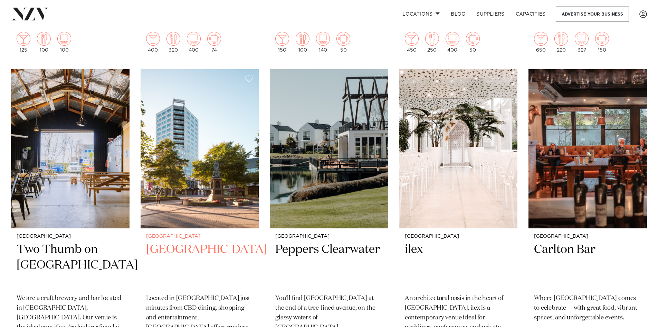 This screenshot has height=327, width=658. Describe the element at coordinates (173, 42) in the screenshot. I see `div: 320` at that location.